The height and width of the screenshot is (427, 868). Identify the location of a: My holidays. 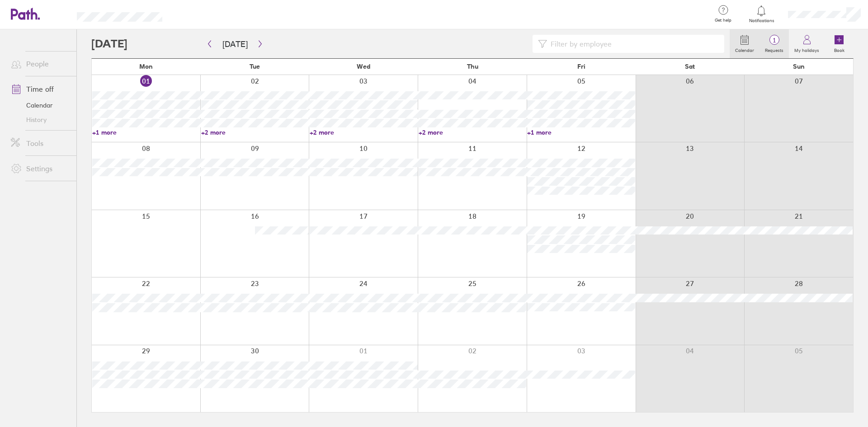
(807, 44).